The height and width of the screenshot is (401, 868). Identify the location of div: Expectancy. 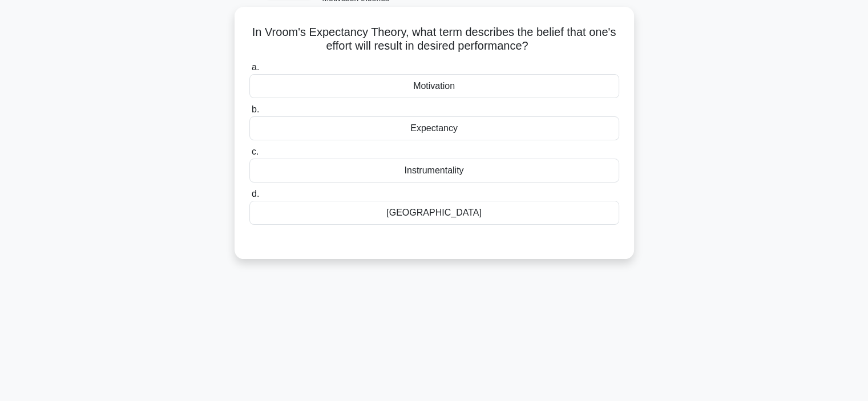
(434, 128).